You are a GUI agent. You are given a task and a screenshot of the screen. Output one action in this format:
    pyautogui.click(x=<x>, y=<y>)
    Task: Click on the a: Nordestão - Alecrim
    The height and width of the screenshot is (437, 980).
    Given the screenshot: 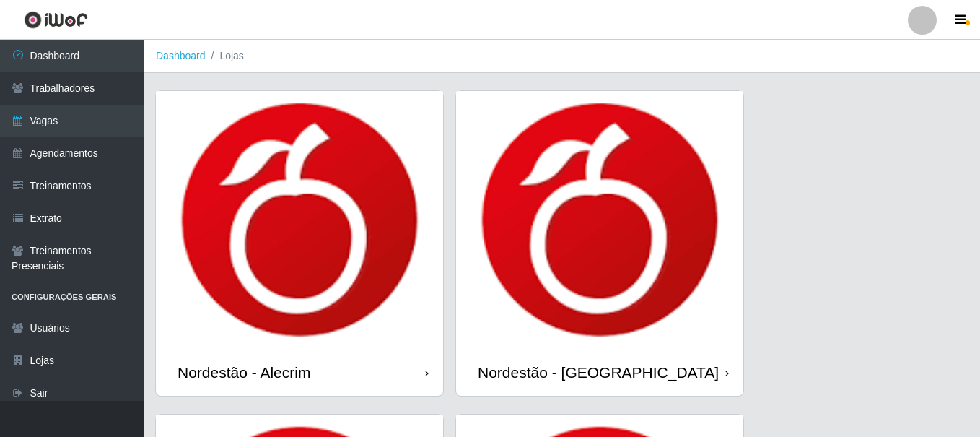 What is the action you would take?
    pyautogui.click(x=300, y=244)
    